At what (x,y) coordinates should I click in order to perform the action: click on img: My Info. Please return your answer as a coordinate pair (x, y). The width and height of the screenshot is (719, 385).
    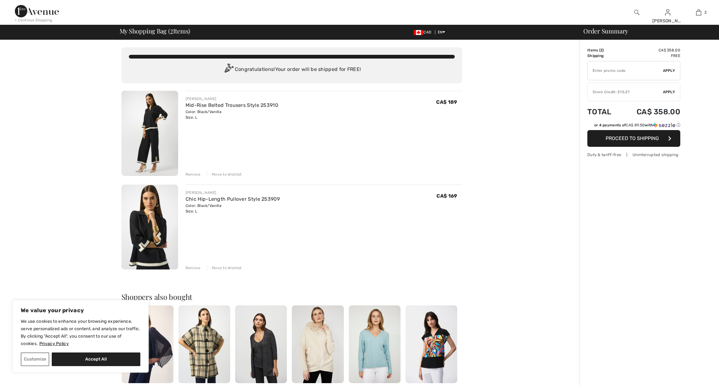
    Looking at the image, I should click on (668, 12).